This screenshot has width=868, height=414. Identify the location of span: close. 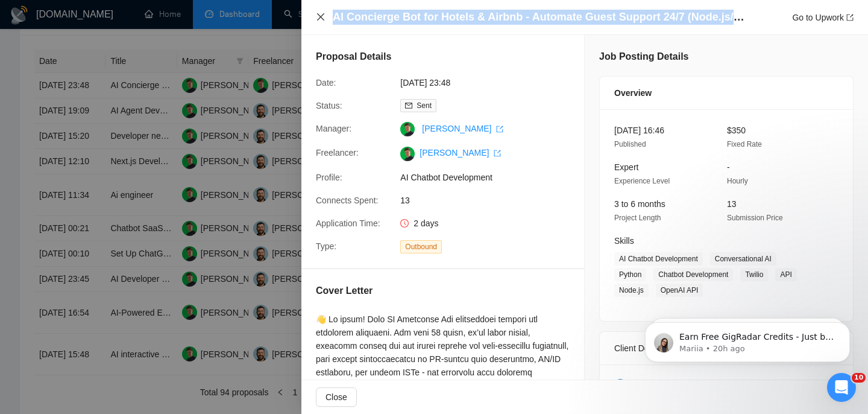
(321, 17).